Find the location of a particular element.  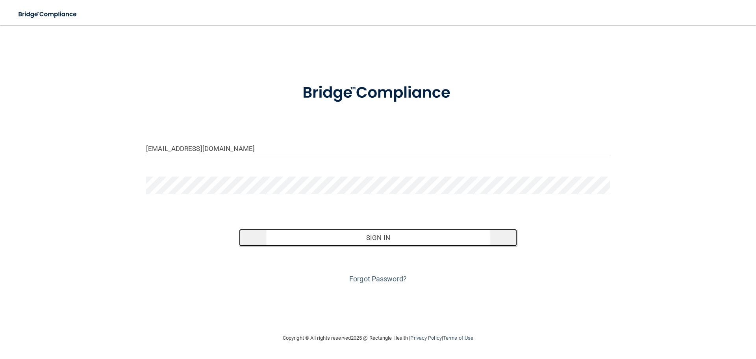

input: Email is located at coordinates (378, 148).